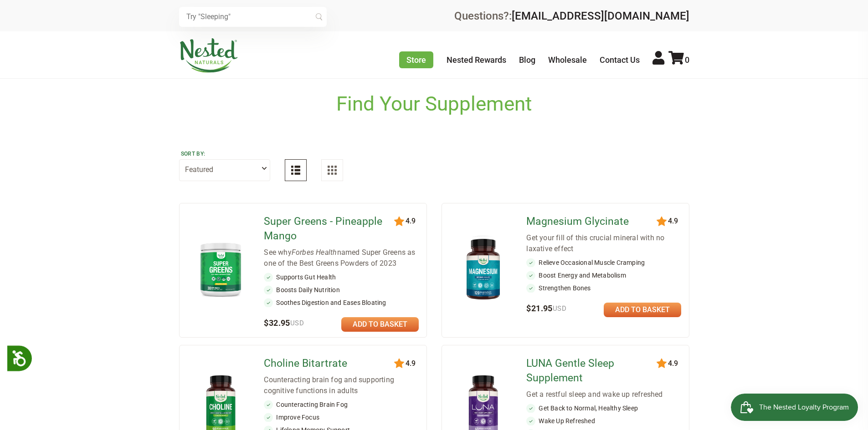 The width and height of the screenshot is (868, 430). Describe the element at coordinates (209, 56) in the screenshot. I see `img: Nested Naturals` at that location.